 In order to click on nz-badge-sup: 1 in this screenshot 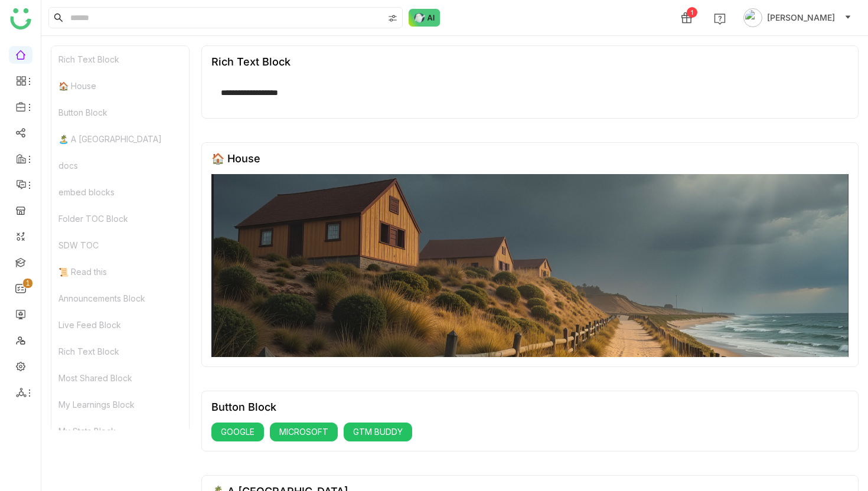, I will do `click(28, 283)`.